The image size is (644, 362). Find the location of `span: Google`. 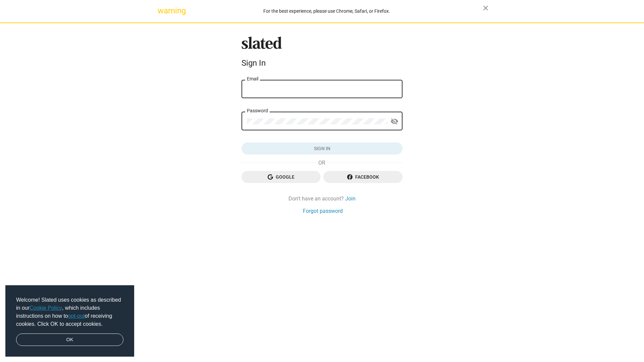

span: Google is located at coordinates (281, 177).